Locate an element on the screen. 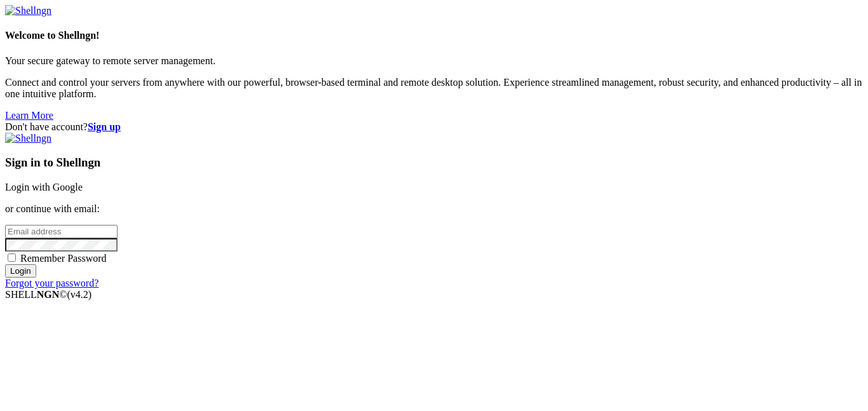 This screenshot has width=868, height=411. p: or continue with email: is located at coordinates (434, 209).